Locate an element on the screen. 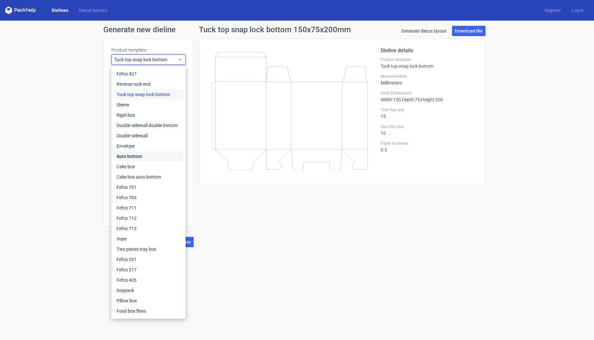  label: Measurements is located at coordinates (429, 76).